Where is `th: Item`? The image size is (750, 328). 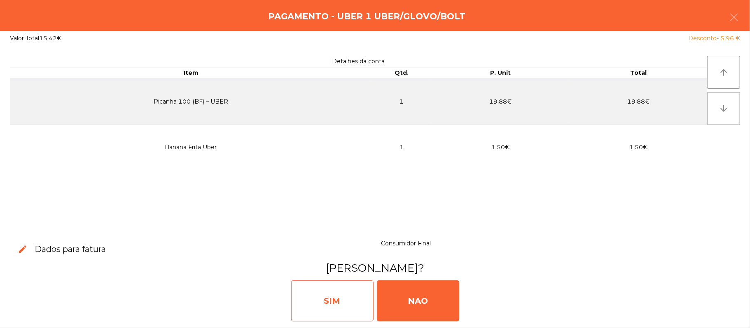 th: Item is located at coordinates (191, 73).